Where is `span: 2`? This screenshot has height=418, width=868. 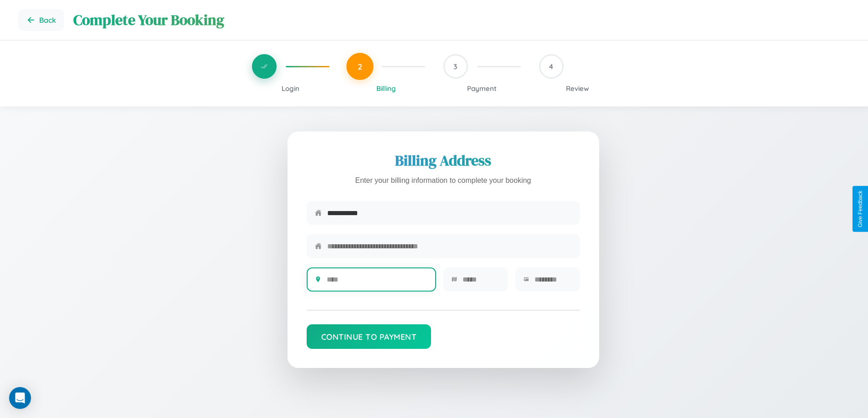 span: 2 is located at coordinates (360, 66).